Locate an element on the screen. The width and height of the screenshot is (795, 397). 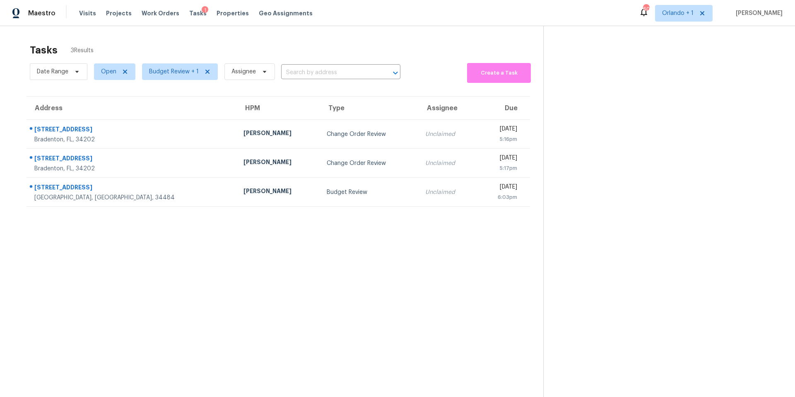
th: HPM is located at coordinates (278, 108).